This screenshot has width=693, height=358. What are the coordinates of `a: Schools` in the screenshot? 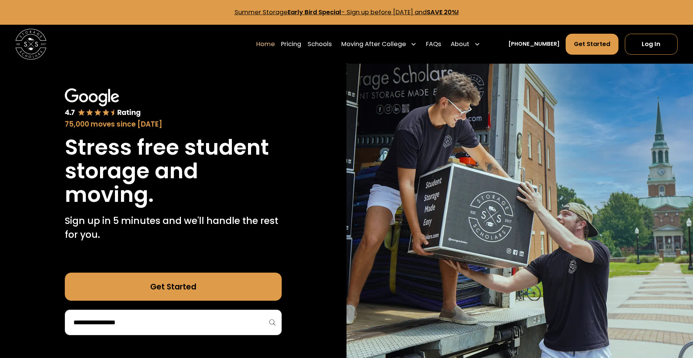 It's located at (320, 44).